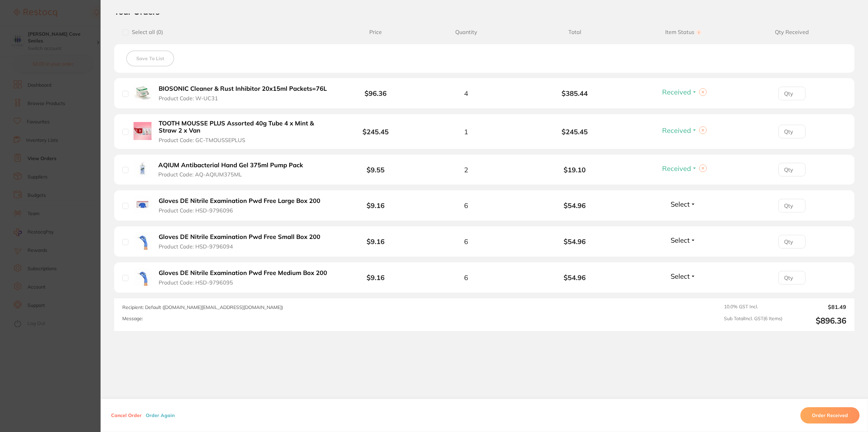 This screenshot has height=432, width=868. What do you see at coordinates (817, 306) in the screenshot?
I see `output: $81.49` at bounding box center [817, 306].